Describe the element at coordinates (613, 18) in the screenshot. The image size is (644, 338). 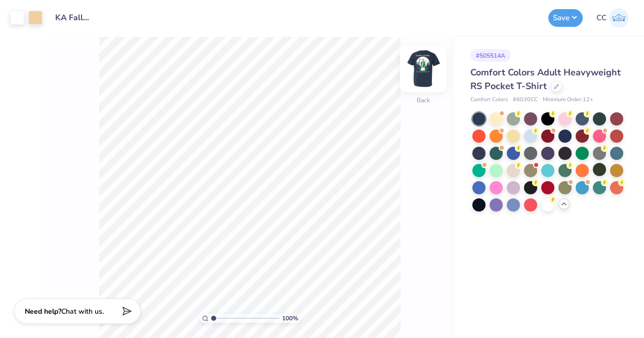
I see `a: CC` at that location.